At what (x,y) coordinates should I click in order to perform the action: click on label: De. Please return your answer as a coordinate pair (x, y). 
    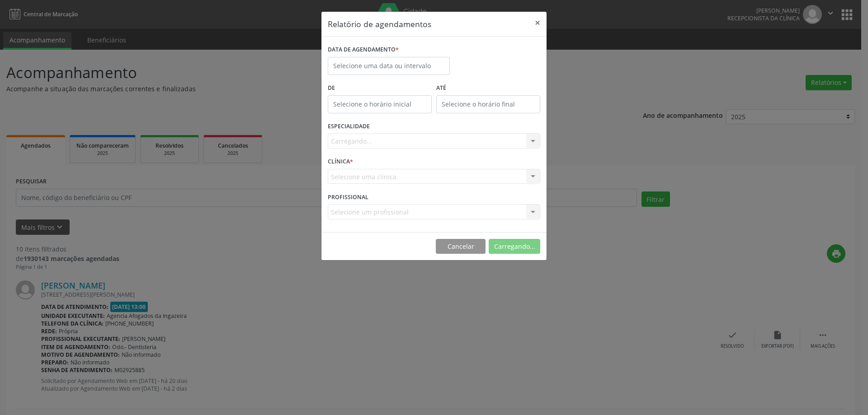
    Looking at the image, I should click on (380, 88).